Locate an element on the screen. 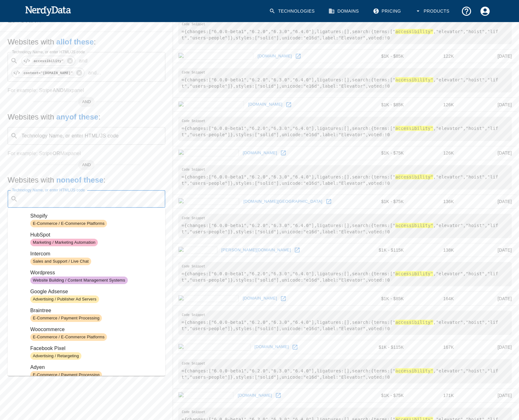  td: 136K is located at coordinates (433, 202).